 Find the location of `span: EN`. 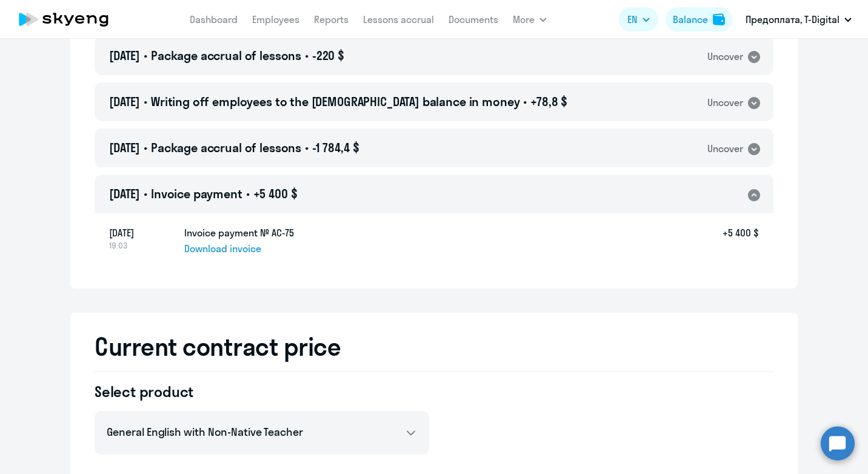

span: EN is located at coordinates (633, 19).